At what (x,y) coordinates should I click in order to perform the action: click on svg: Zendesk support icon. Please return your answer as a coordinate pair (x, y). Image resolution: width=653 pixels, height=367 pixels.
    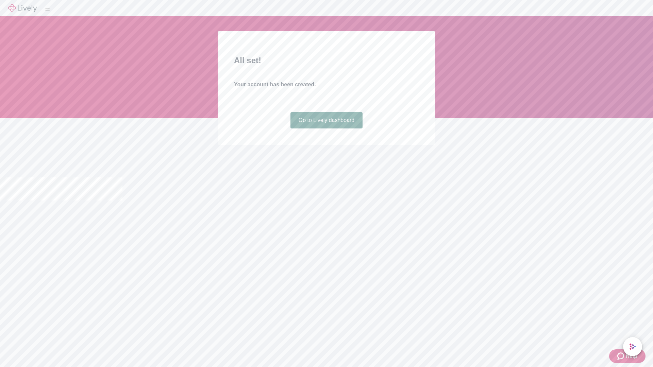
    Looking at the image, I should click on (621, 356).